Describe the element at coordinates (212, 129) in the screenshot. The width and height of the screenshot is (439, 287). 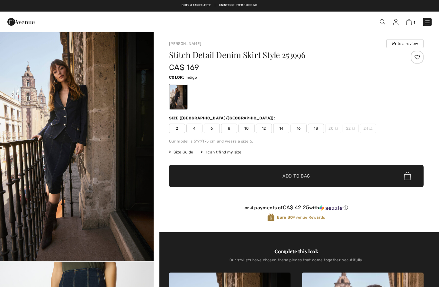
I see `span: 6` at that location.